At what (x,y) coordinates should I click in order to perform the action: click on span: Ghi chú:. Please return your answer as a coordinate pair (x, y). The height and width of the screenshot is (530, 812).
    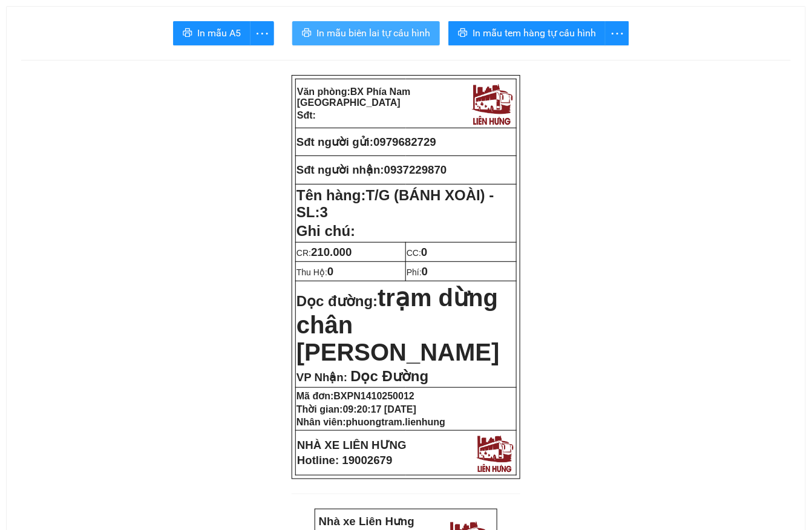
    Looking at the image, I should click on (326, 230).